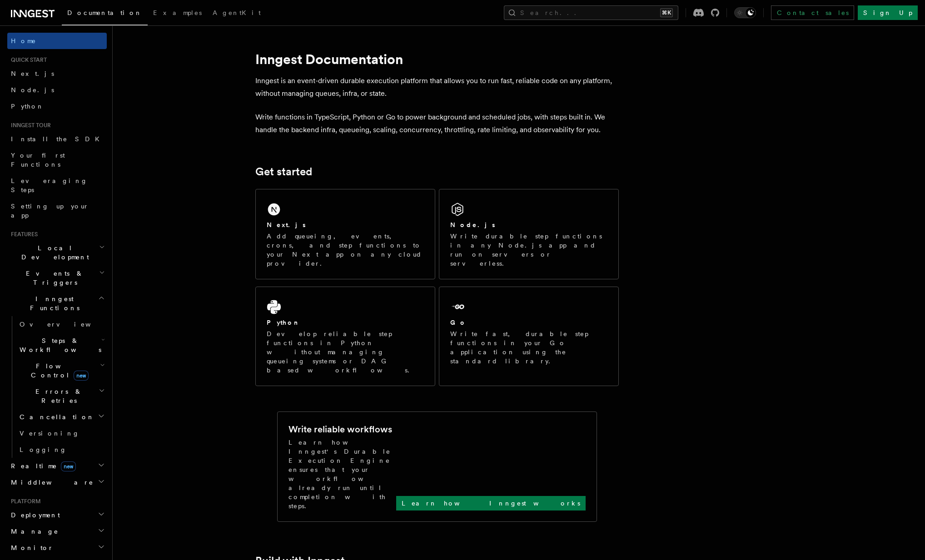 This screenshot has height=560, width=925. Describe the element at coordinates (33, 532) in the screenshot. I see `span: Manage` at that location.